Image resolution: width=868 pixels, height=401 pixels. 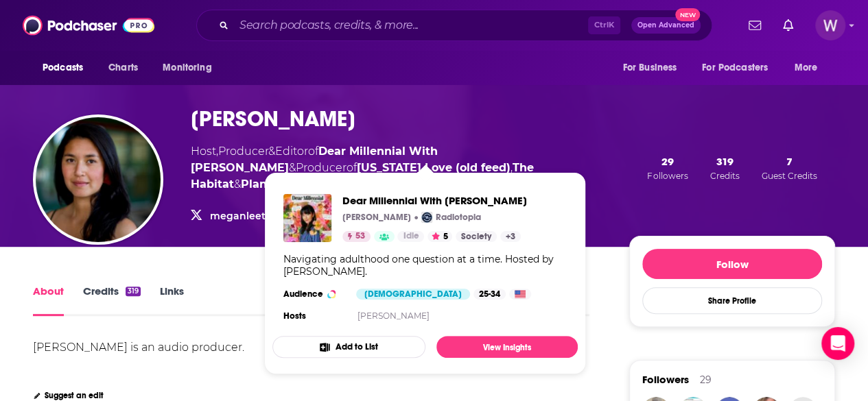 What do you see at coordinates (725, 168) in the screenshot?
I see `a: 319Credits` at bounding box center [725, 168].